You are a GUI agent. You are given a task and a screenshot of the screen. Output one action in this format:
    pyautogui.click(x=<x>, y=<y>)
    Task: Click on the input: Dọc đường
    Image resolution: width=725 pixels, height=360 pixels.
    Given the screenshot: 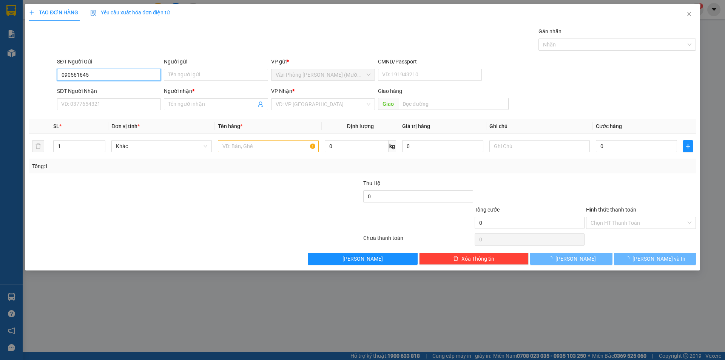 What is the action you would take?
    pyautogui.click(x=453, y=104)
    